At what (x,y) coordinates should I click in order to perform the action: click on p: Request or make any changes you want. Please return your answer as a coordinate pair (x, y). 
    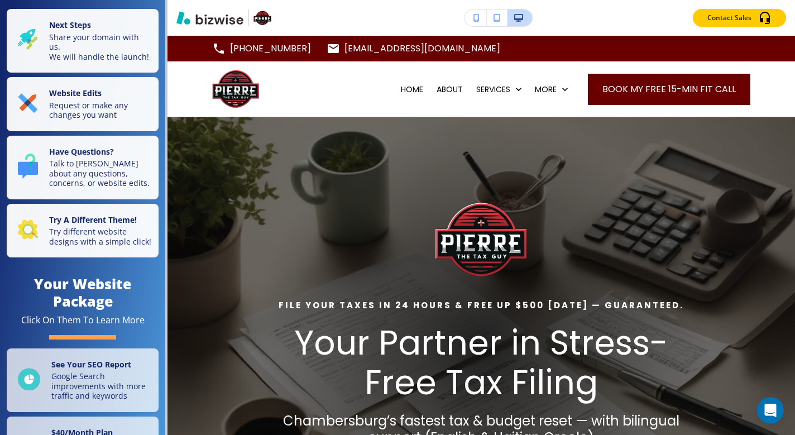
    Looking at the image, I should click on (100, 110).